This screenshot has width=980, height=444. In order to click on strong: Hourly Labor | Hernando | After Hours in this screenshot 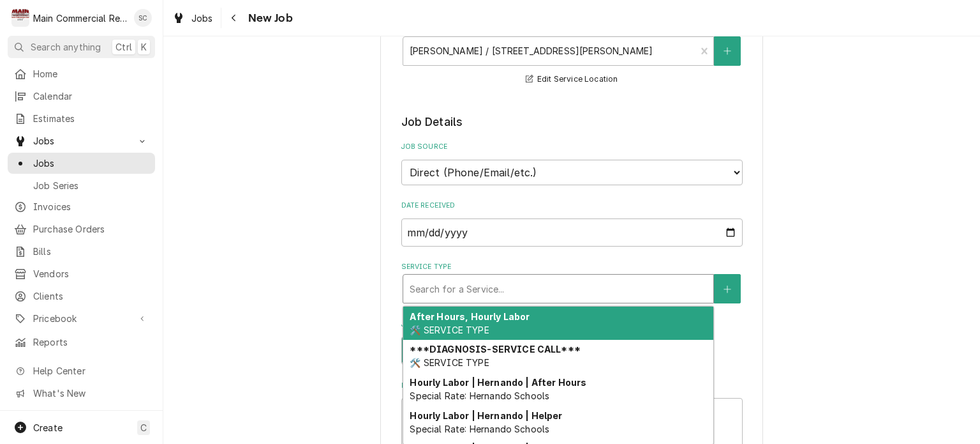, I will do `click(498, 382)`.